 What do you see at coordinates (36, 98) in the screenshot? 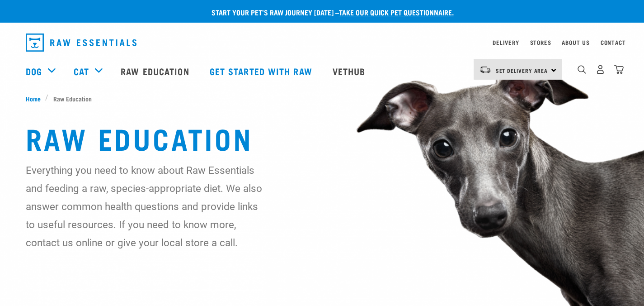
I see `a: Home` at bounding box center [36, 98].